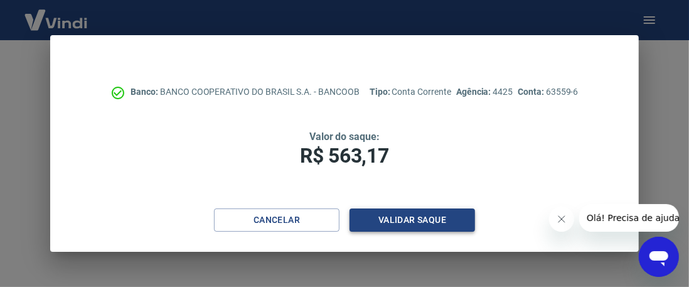  I want to click on span: Valor do saque:, so click(344, 136).